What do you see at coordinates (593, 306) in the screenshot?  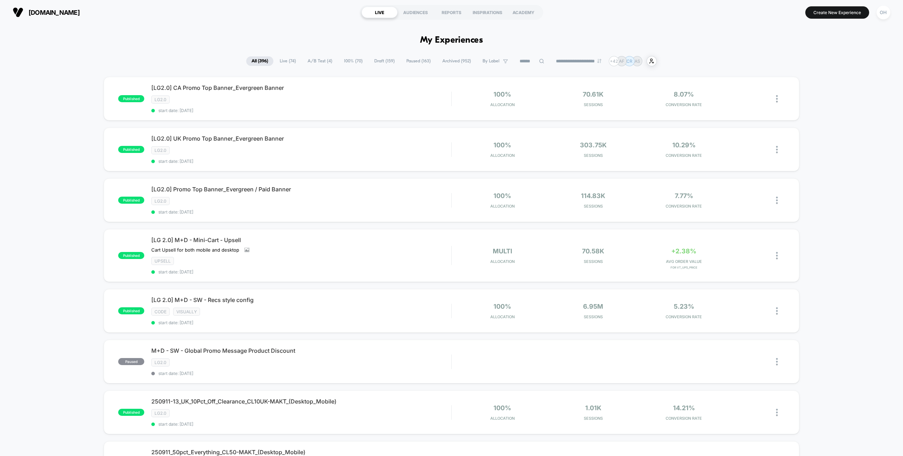 I see `span: 6.95M` at bounding box center [593, 306].